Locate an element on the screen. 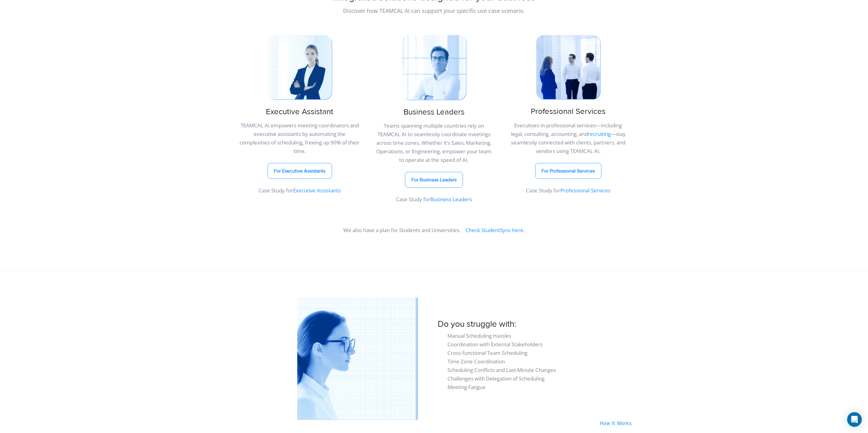  a: For Business Leaders is located at coordinates (434, 179).